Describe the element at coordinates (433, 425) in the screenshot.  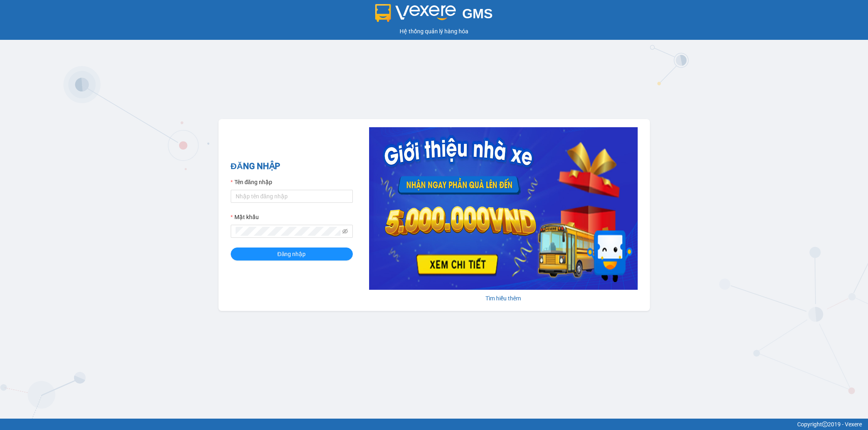
I see `div: Copyright 2019 - Vexere` at that location.